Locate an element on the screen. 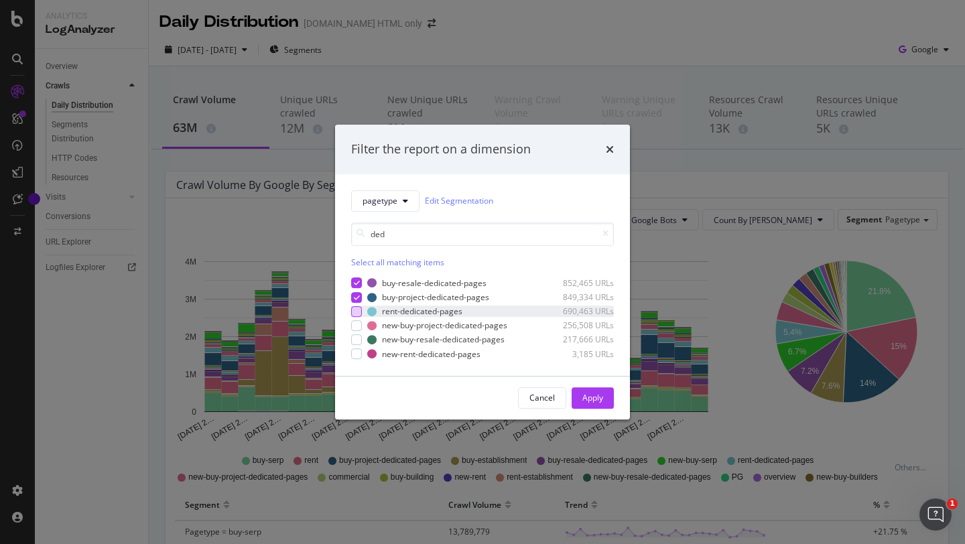 The image size is (965, 544). button: pagetype is located at coordinates (385, 201).